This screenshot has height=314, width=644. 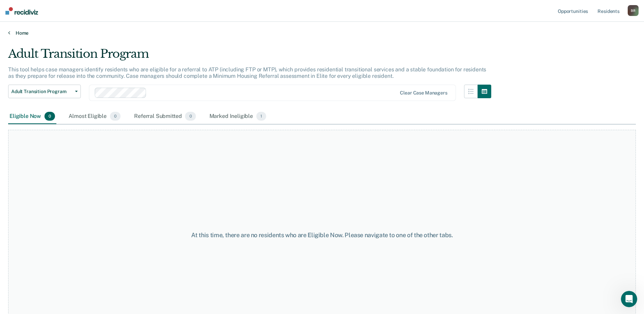 What do you see at coordinates (164, 117) in the screenshot?
I see `div: Referral Submitted0` at bounding box center [164, 117].